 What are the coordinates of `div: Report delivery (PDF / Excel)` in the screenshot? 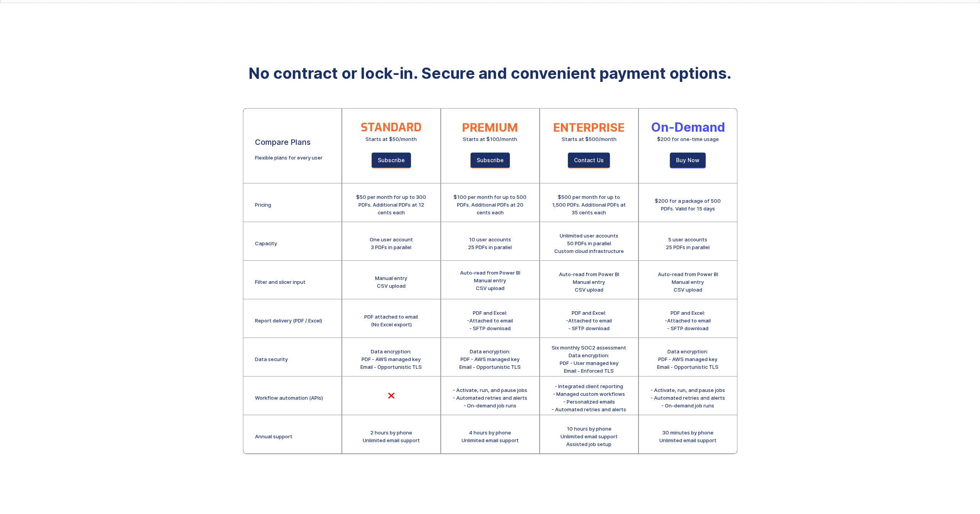 It's located at (288, 320).